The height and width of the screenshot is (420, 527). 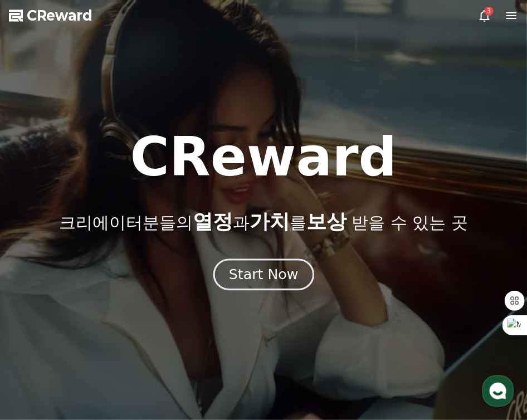 What do you see at coordinates (108, 341) in the screenshot?
I see `a: 대화` at bounding box center [108, 341].